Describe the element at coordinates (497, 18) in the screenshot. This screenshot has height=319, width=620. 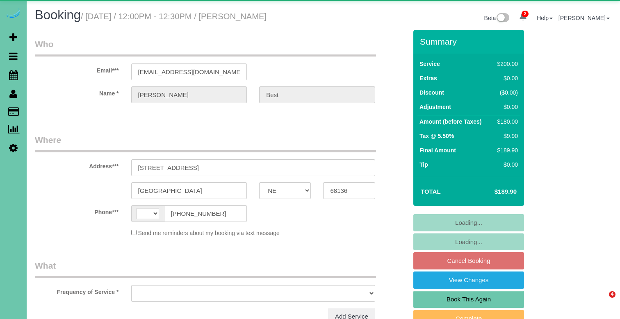
I see `a: Beta` at that location.